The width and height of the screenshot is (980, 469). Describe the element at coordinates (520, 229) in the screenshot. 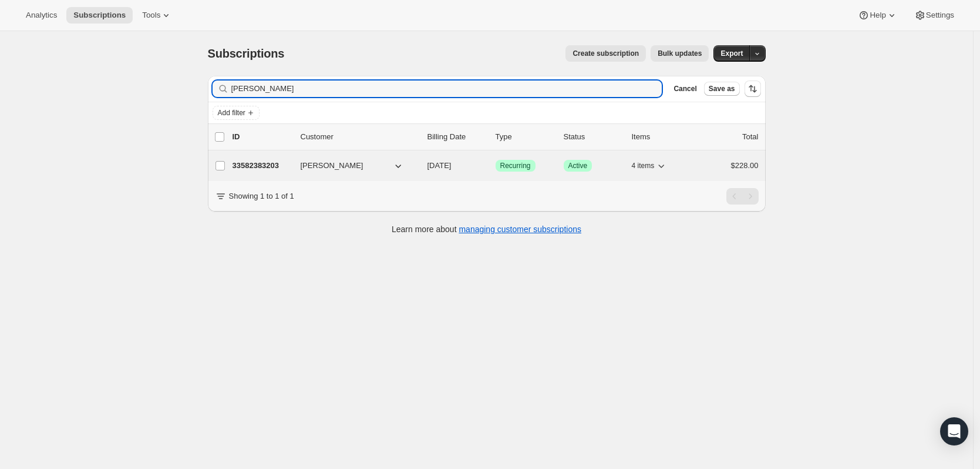

I see `a: managing customer subscriptions` at that location.